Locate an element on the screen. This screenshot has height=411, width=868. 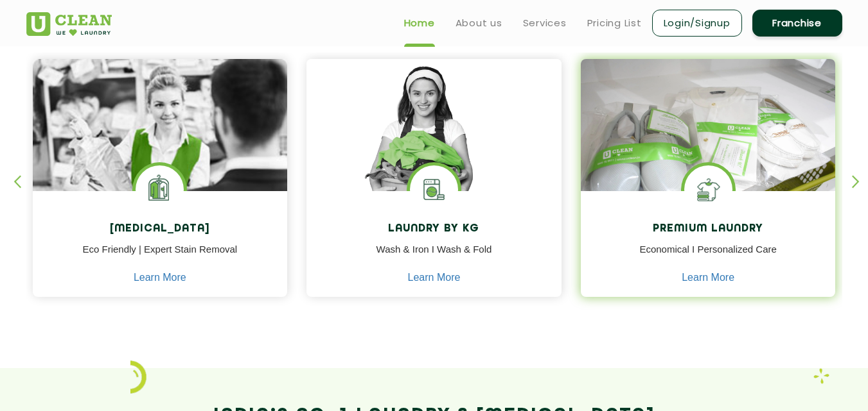
p: Wash & Iron I Wash & Fold is located at coordinates (433, 257).